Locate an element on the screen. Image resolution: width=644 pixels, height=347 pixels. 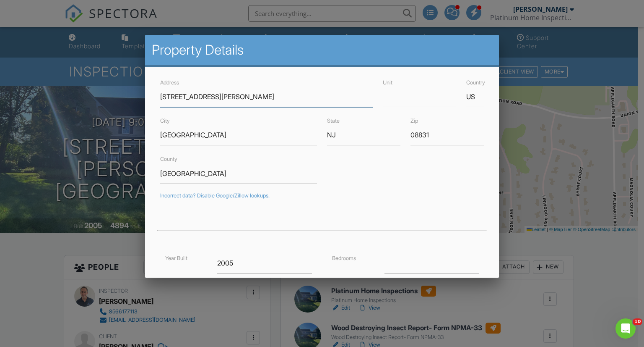
label: Year Built is located at coordinates (176, 258).